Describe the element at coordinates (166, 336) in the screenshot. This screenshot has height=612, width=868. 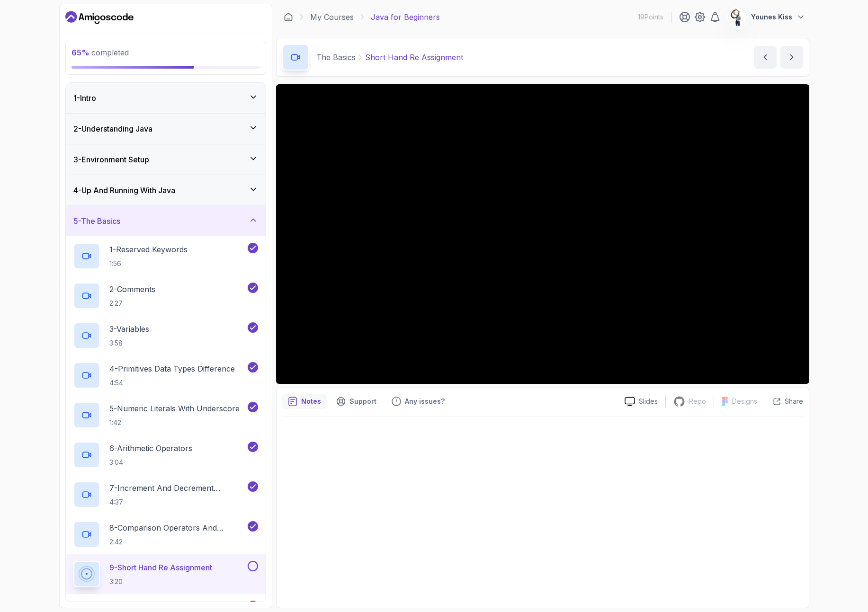
I see `button: 3-Variables3:58` at that location.